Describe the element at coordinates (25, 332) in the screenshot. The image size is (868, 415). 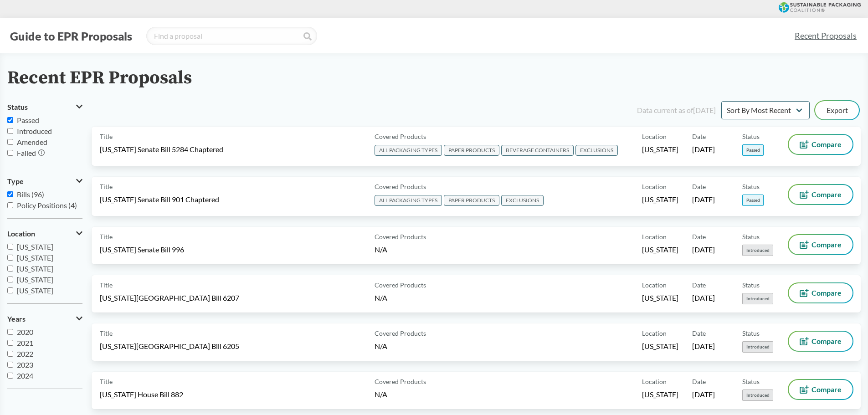
I see `span: 2020` at that location.